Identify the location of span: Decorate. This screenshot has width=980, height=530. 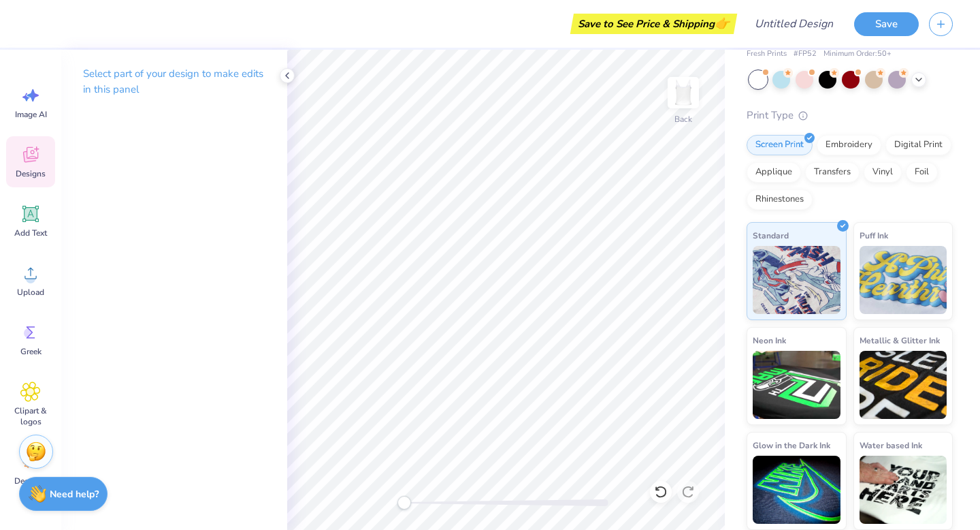
(31, 481).